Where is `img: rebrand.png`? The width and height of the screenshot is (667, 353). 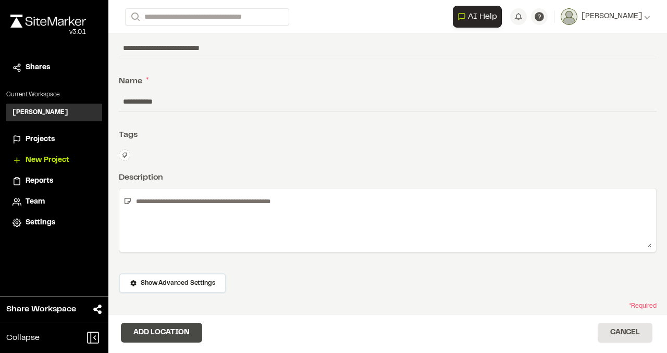 img: rebrand.png is located at coordinates (48, 21).